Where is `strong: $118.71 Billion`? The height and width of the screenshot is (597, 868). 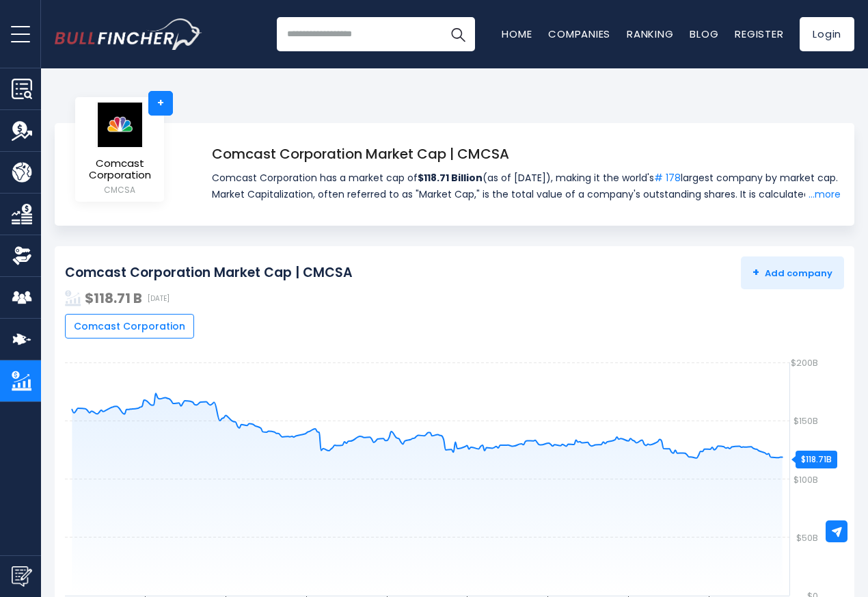
strong: $118.71 Billion is located at coordinates (450, 178).